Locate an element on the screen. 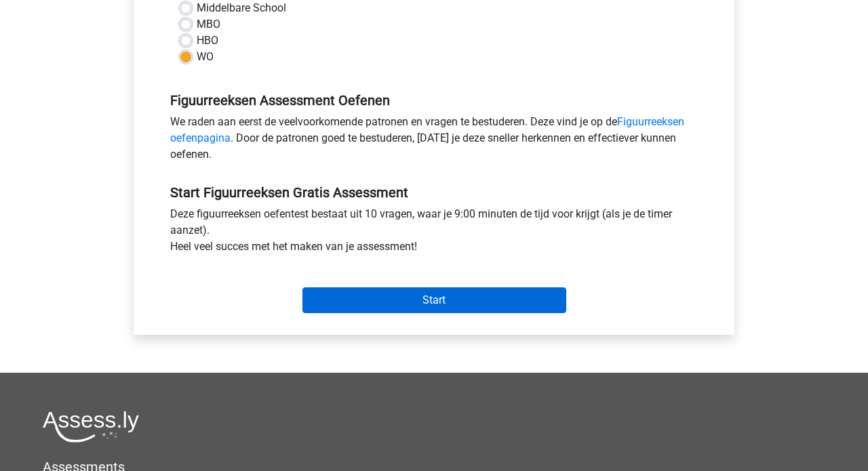  h5: Figuurreeksen Assessment Oefenen is located at coordinates (434, 100).